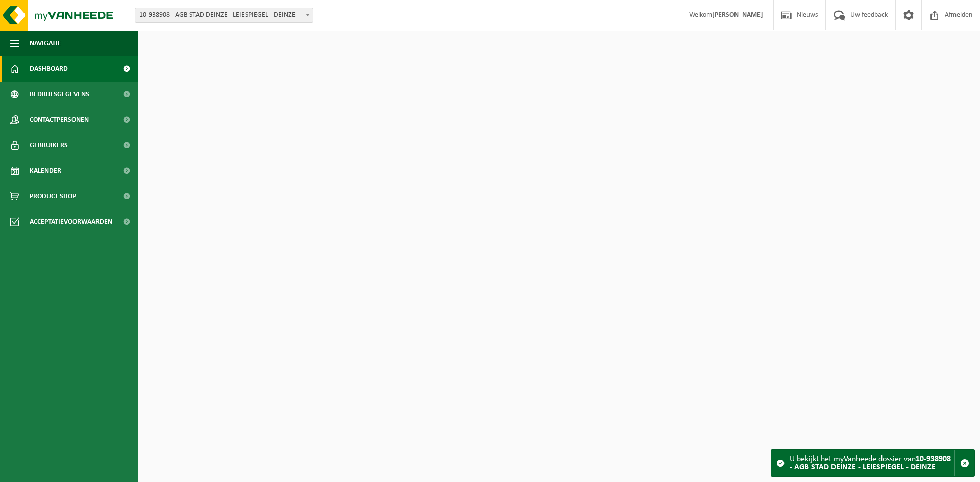 The width and height of the screenshot is (980, 482). What do you see at coordinates (870, 463) in the screenshot?
I see `strong: 10-938908 - AGB STAD DEINZE - LEIESPIEGEL - DEINZE` at bounding box center [870, 463].